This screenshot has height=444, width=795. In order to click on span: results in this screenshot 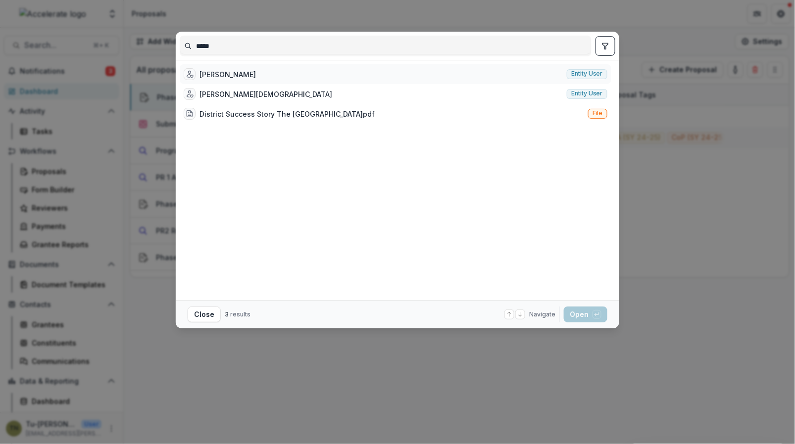, I will do `click(240, 314)`.